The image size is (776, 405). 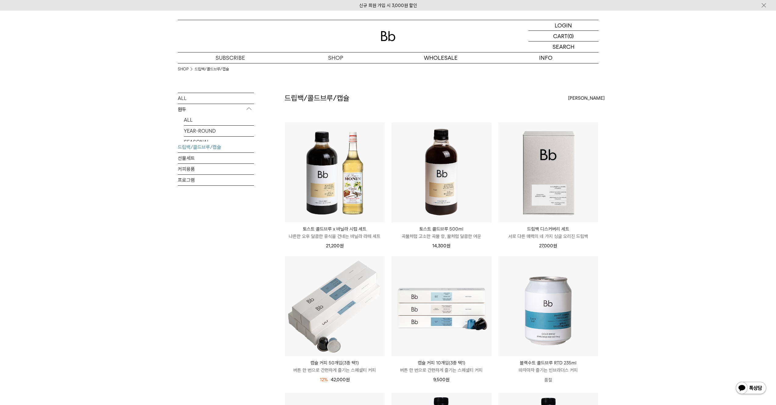 I want to click on a: 캡슐 커피 10개입(3종 택1) 버튼 한 번으로 간편하게 즐기는 스페셜티 커피, so click(x=442, y=367).